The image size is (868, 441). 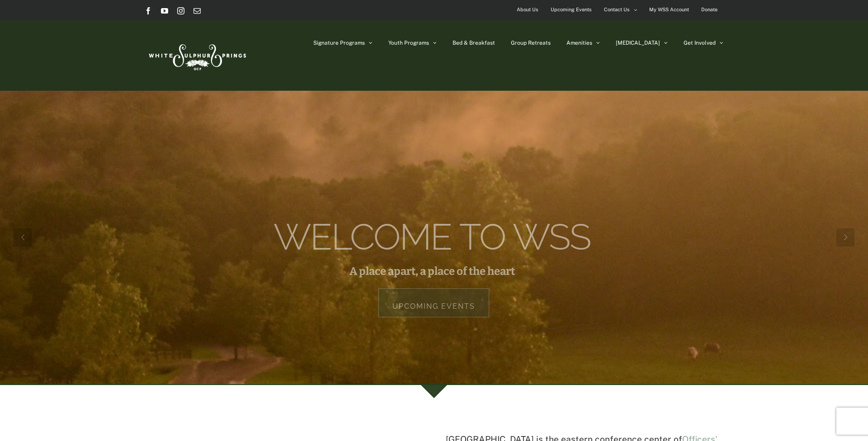 What do you see at coordinates (703, 43) in the screenshot?
I see `a: Get Involved` at bounding box center [703, 43].